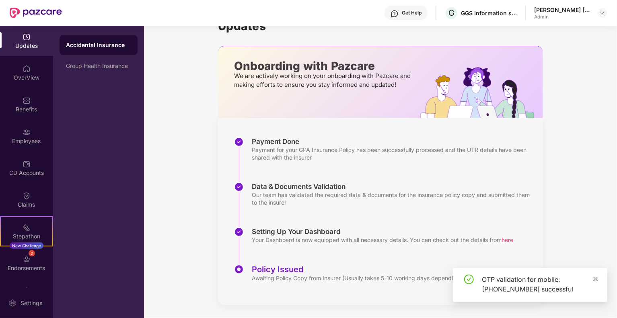  What do you see at coordinates (595, 279) in the screenshot?
I see `span: close` at bounding box center [595, 279].